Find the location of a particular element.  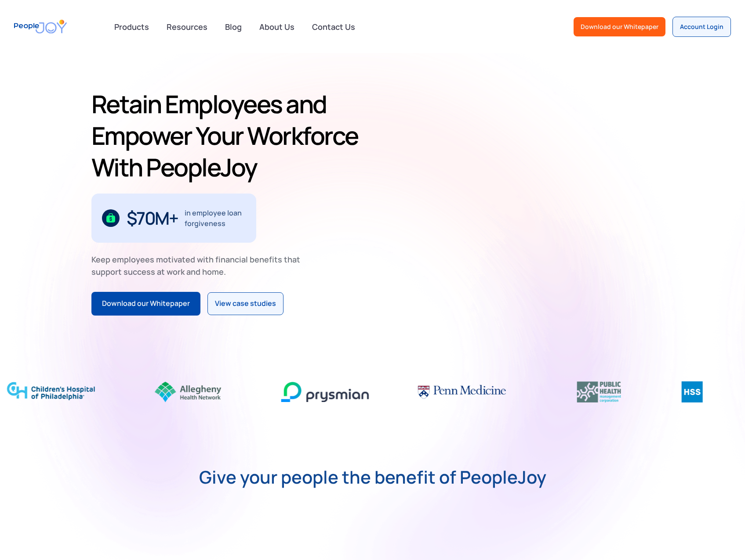

div: $70M+ is located at coordinates (152, 218).